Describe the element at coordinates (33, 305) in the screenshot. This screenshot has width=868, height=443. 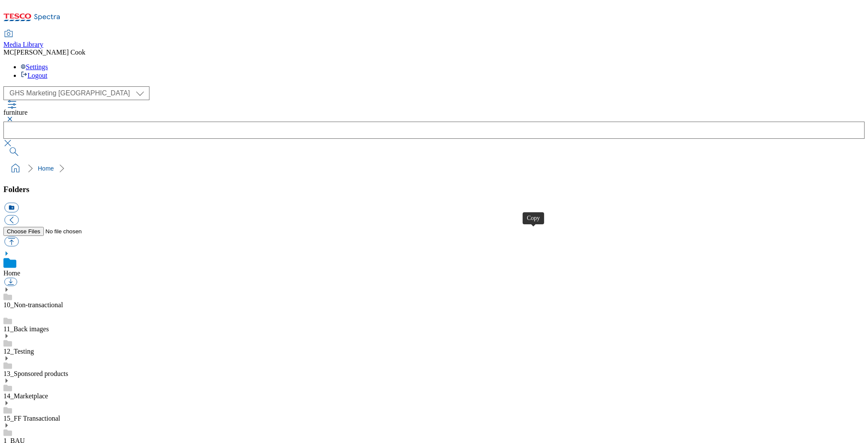
I see `a: 10_Non-transactional` at that location.